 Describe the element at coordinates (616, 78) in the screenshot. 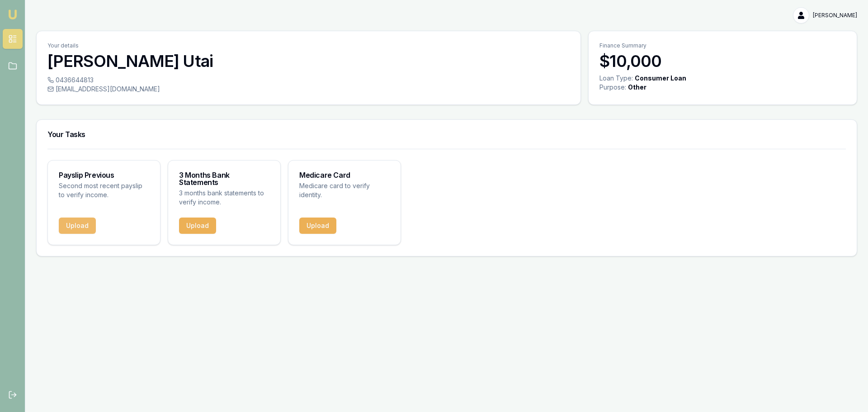

I see `div: Loan Type:` at that location.